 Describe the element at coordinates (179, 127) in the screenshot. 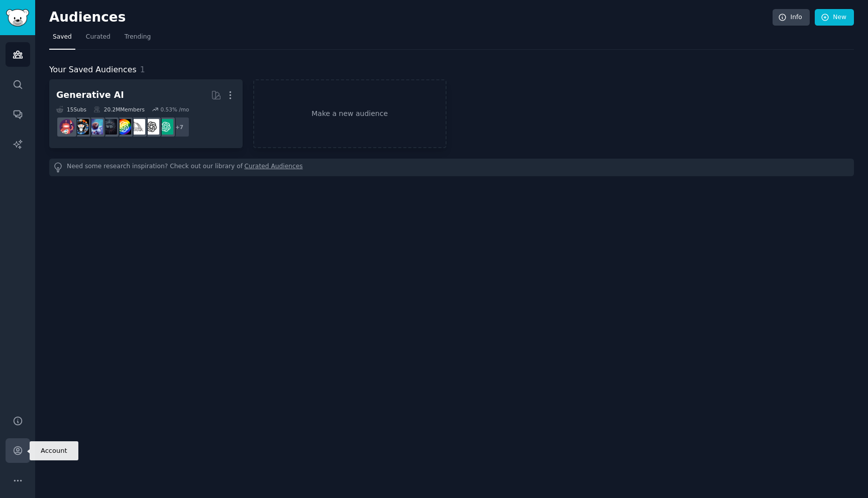

I see `div: + 7` at that location.